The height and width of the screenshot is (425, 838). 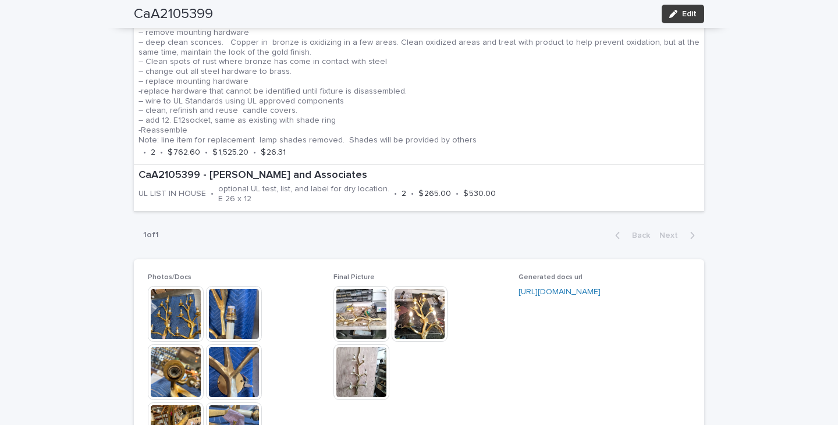 What do you see at coordinates (172, 194) in the screenshot?
I see `p: UL LIST IN HOUSE` at bounding box center [172, 194].